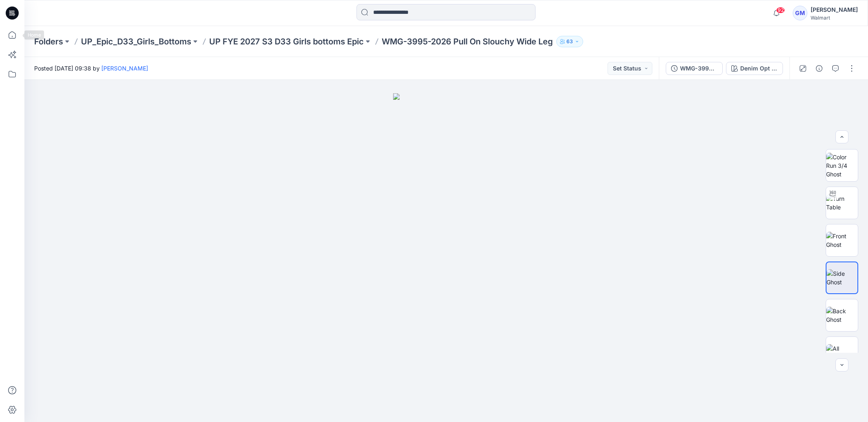  What do you see at coordinates (842, 315) in the screenshot?
I see `img: Back Ghost` at bounding box center [842, 315].